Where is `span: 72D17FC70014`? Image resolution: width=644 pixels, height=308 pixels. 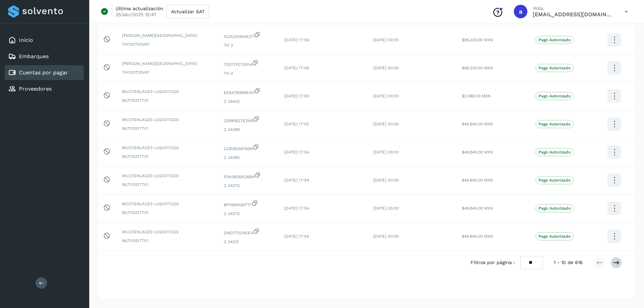
span: 72D17FC70014 is located at coordinates (248, 63).